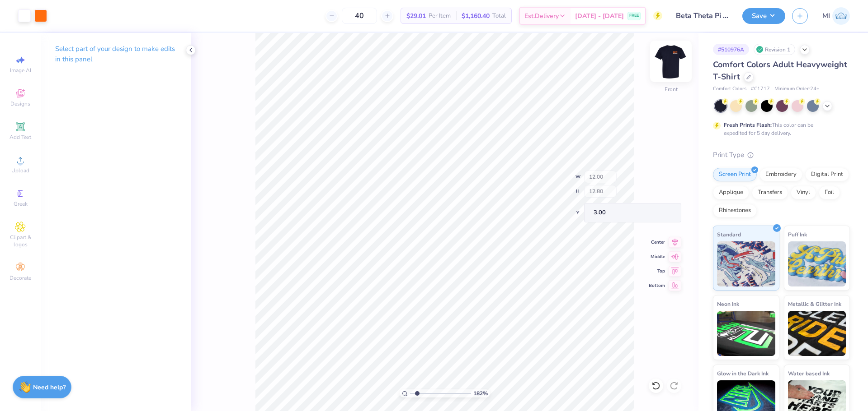 The image size is (868, 411). Describe the element at coordinates (20, 138) in the screenshot. I see `span: Add Text` at that location.